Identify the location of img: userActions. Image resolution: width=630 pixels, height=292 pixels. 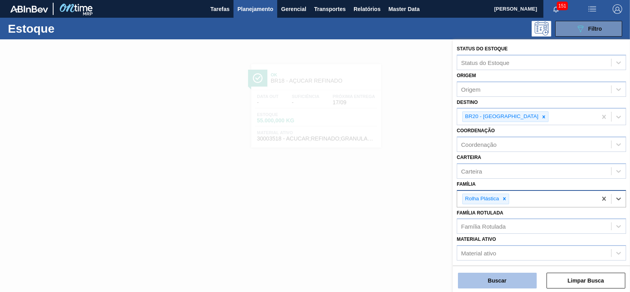
(592, 9).